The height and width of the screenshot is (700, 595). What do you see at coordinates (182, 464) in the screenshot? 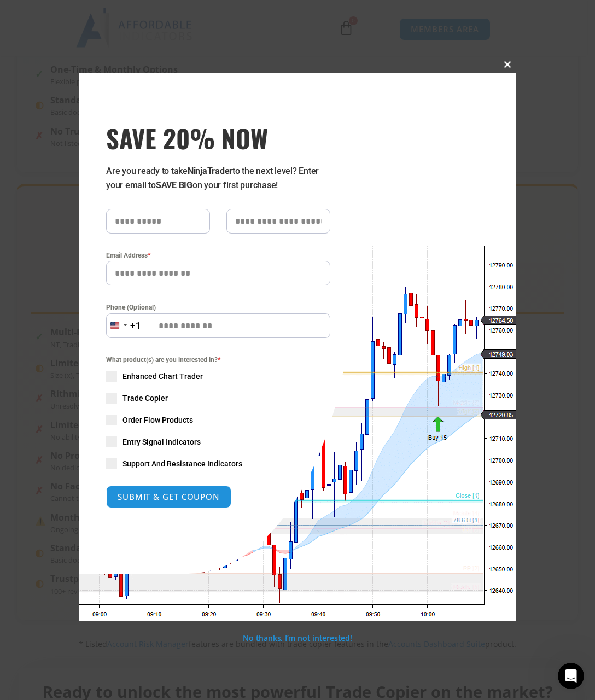
I see `span: Support And Resistance Indicators` at bounding box center [182, 464].